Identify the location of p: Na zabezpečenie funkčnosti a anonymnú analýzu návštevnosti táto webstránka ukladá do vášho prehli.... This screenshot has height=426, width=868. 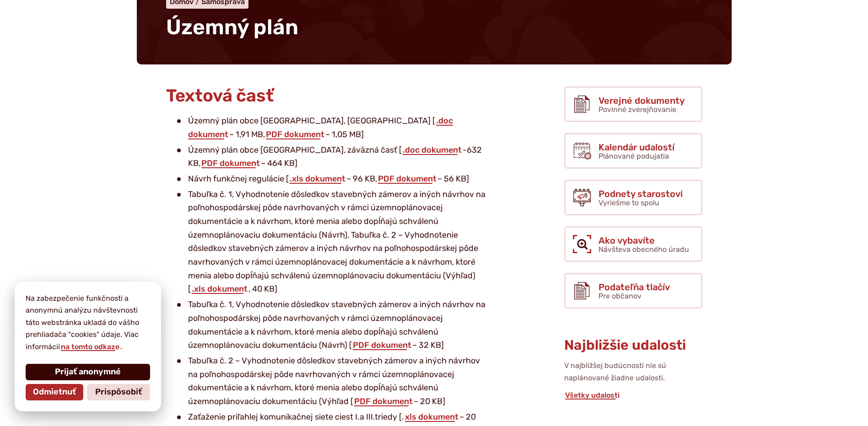
(88, 323).